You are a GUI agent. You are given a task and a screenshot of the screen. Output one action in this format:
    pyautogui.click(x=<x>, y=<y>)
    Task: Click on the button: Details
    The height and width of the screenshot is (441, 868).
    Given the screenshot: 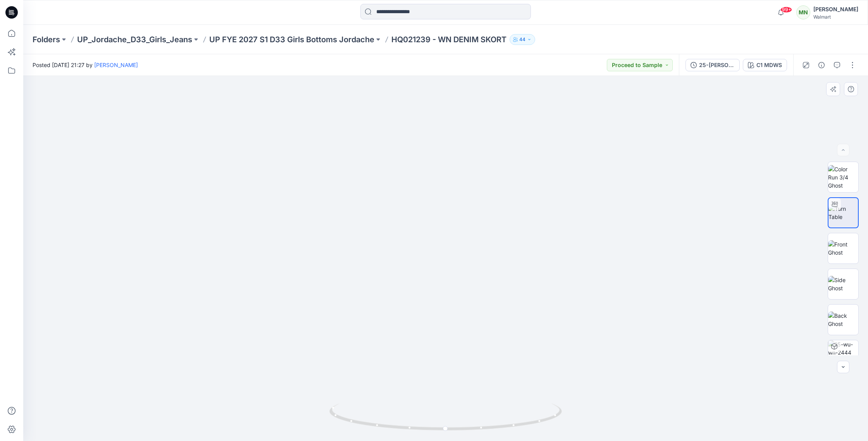 What is the action you would take?
    pyautogui.click(x=821, y=65)
    